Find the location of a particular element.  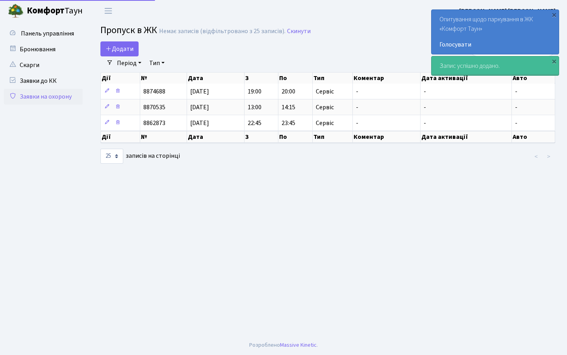

span: Додати is located at coordinates (119, 49).